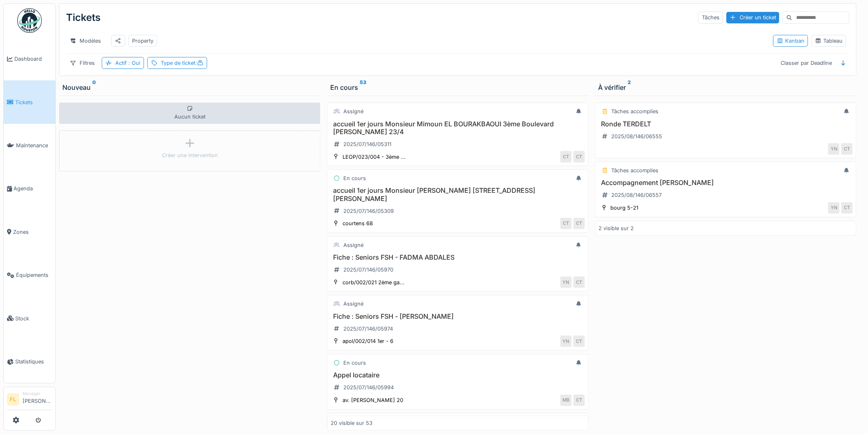 The width and height of the screenshot is (868, 434). I want to click on span: Statistiques, so click(34, 362).